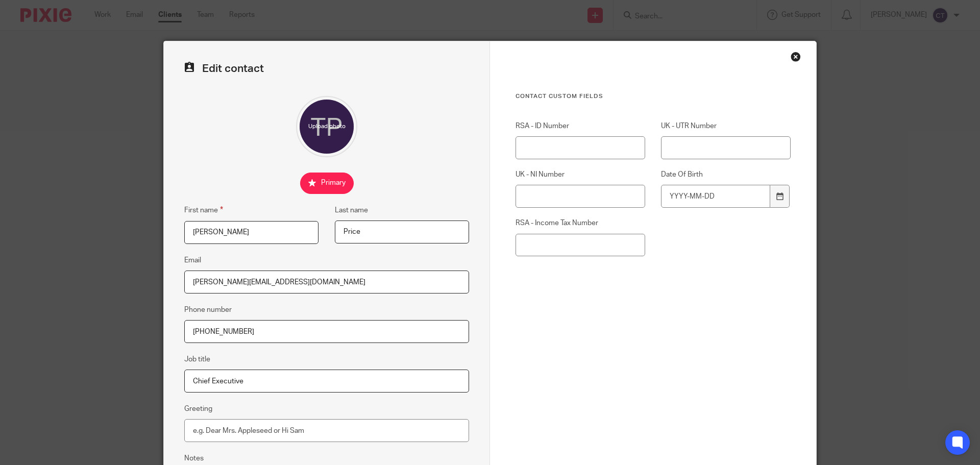 This screenshot has width=980, height=465. I want to click on label: Greeting, so click(198, 409).